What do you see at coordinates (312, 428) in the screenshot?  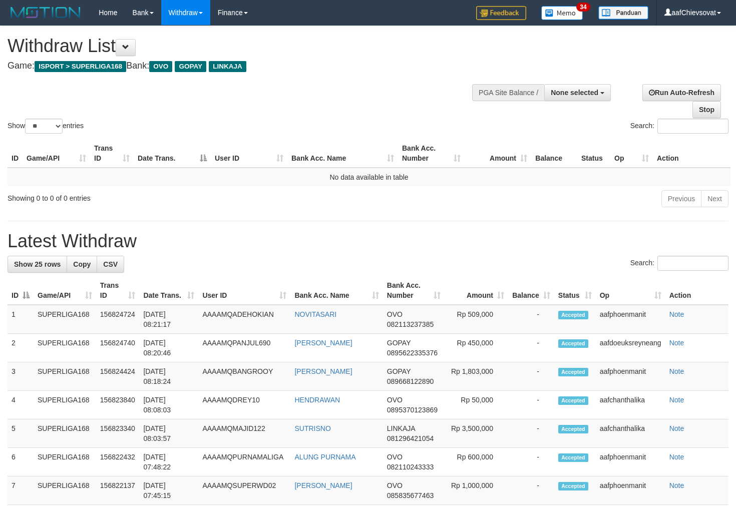 I see `a: SUTRISNO` at bounding box center [312, 428].